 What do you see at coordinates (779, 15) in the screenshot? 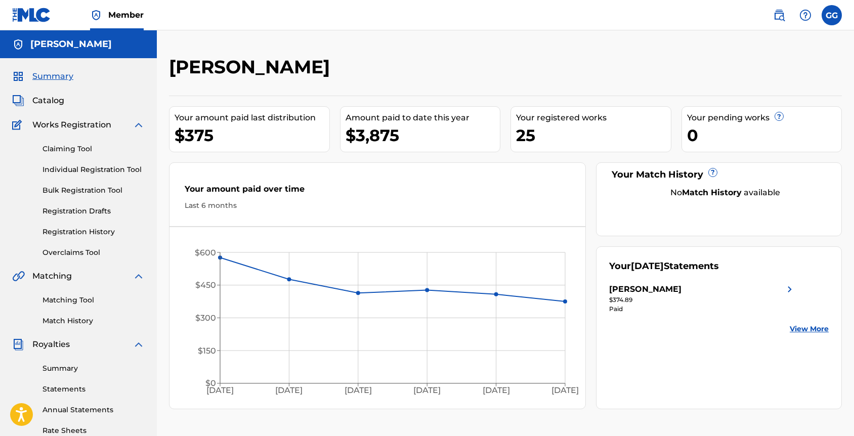
I see `img: search` at bounding box center [779, 15].